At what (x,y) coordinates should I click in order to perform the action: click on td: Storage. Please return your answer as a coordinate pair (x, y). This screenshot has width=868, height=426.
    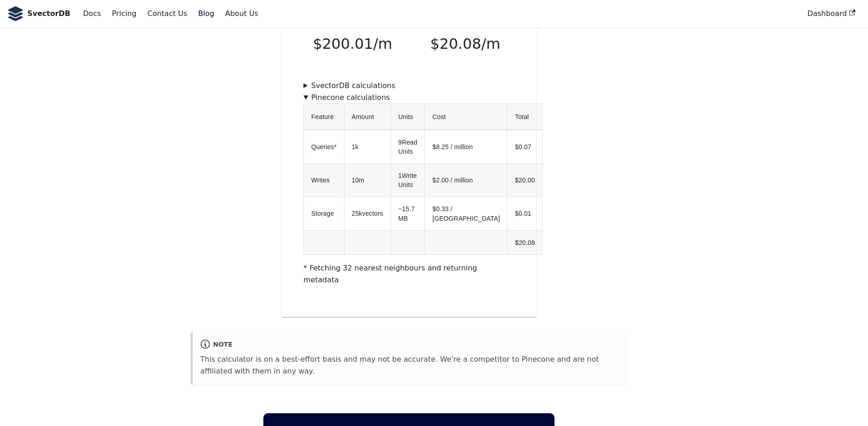
    Looking at the image, I should click on (324, 213).